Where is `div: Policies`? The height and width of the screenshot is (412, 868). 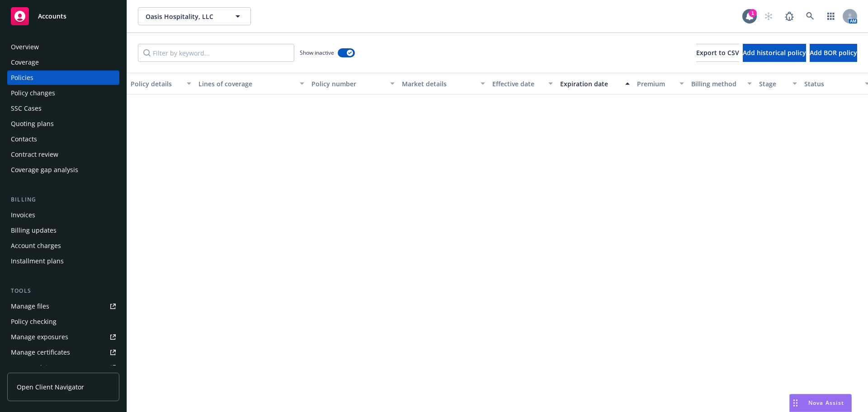 div: Policies is located at coordinates (22, 77).